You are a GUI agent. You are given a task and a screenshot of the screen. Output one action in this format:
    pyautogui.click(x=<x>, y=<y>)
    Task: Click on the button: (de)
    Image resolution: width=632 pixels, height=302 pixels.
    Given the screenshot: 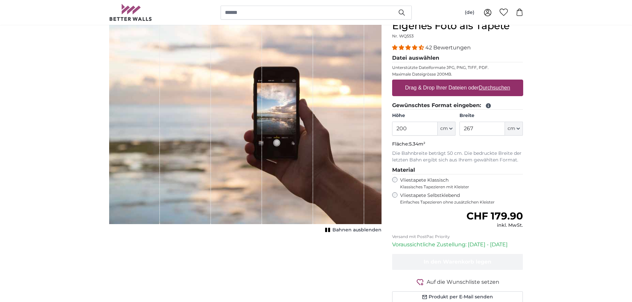 What is the action you would take?
    pyautogui.click(x=470, y=13)
    